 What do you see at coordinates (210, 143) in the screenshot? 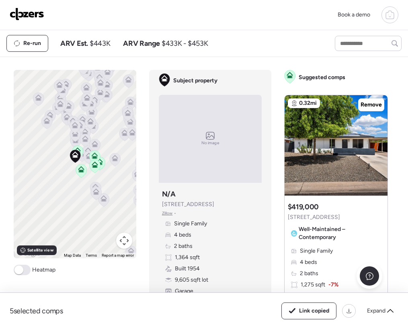
I see `span: No image` at bounding box center [210, 143].